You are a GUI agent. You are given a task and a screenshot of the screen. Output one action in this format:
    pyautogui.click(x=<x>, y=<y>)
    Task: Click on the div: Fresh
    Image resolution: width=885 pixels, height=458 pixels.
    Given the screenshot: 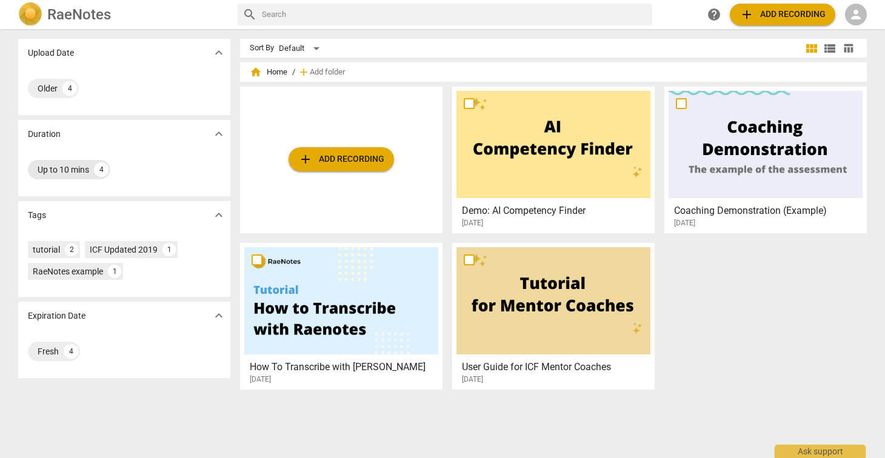 What is the action you would take?
    pyautogui.click(x=48, y=351)
    